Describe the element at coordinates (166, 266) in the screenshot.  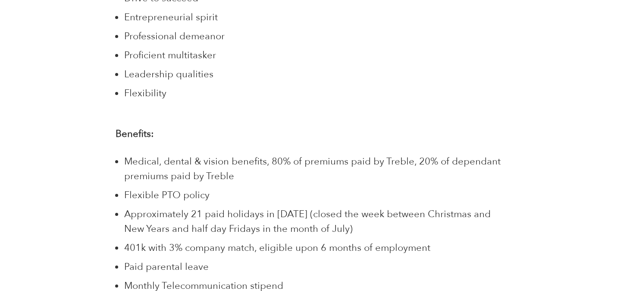
I see `span: Paid parental leave` at that location.